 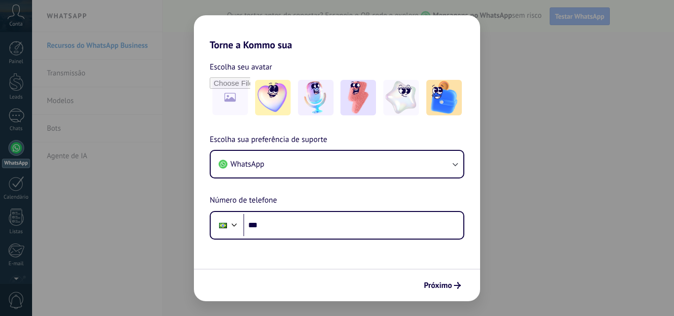 I want to click on button: Próximo, so click(x=442, y=286).